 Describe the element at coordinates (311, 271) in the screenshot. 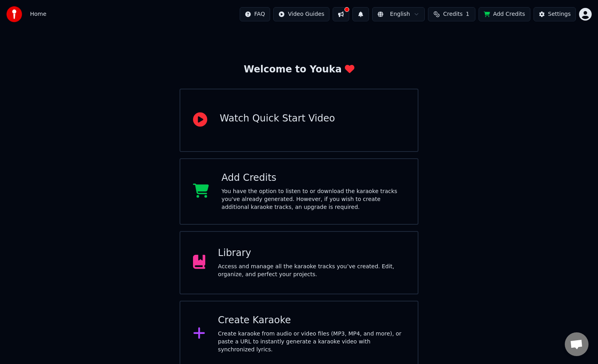

I see `div: Access and manage all the karaoke tracks you’ve created. Edit, organize, and perfect your projects.` at that location.